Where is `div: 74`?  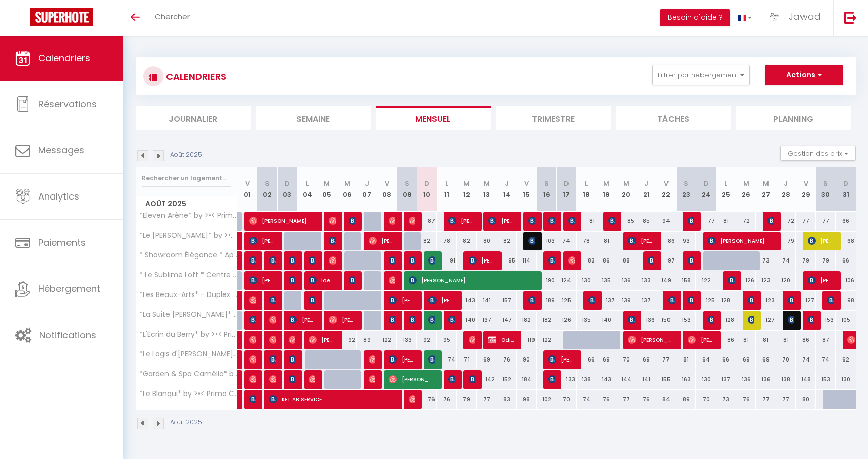
div: 74 is located at coordinates (446, 360).